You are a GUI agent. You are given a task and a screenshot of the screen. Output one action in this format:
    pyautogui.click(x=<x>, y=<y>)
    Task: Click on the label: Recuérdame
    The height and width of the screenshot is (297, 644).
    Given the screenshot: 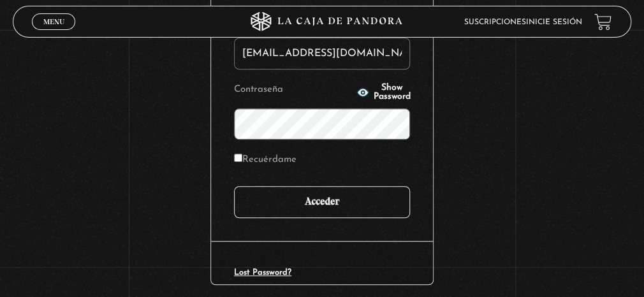 What is the action you would take?
    pyautogui.click(x=265, y=159)
    